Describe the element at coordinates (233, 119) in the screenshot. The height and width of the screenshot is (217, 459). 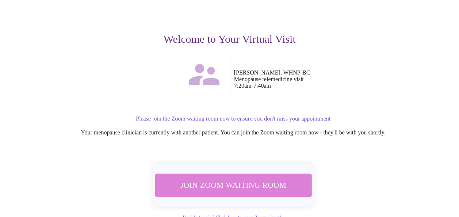
I see `p: Please join the Zoom waiting room now to ensure you don't miss your appointment` at that location.